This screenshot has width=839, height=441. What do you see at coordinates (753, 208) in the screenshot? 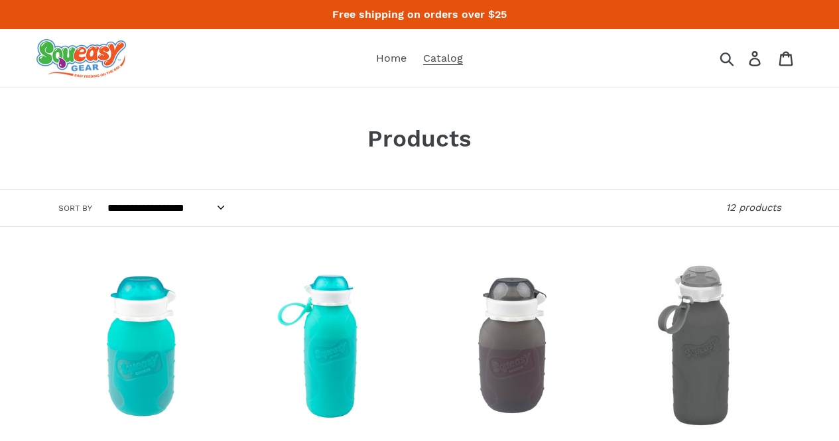
I see `span: 12 products` at bounding box center [753, 208].